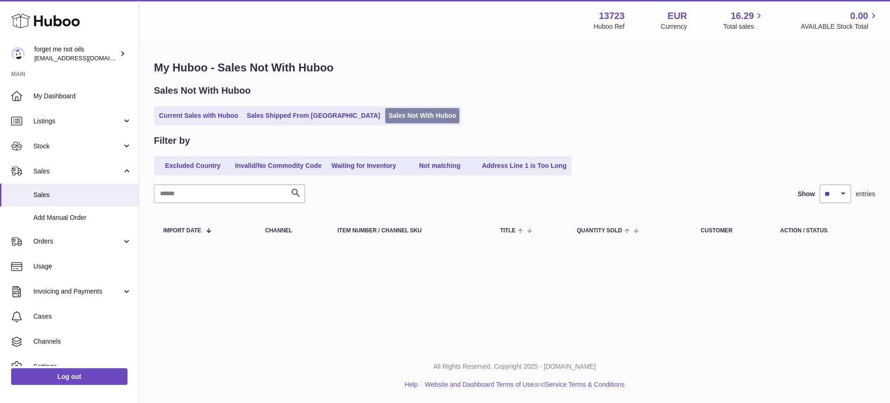  What do you see at coordinates (599, 230) in the screenshot?
I see `span: Quantity Sold` at bounding box center [599, 230].